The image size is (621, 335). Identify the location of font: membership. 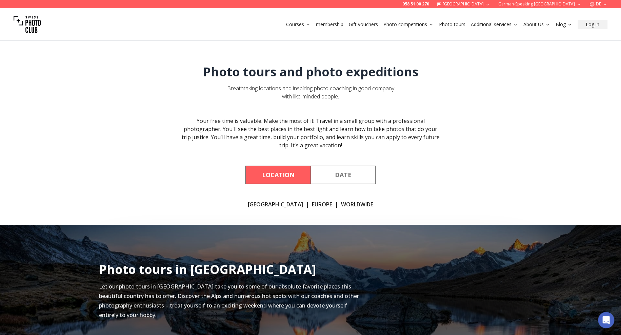
(329, 24).